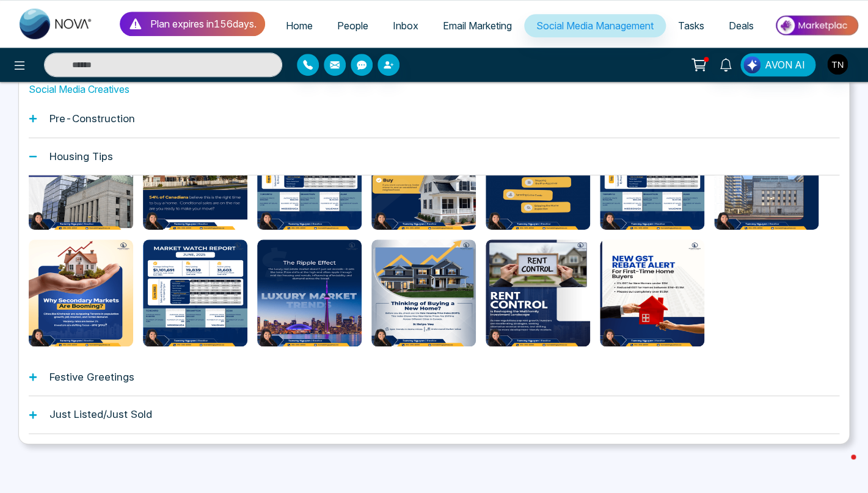 This screenshot has height=493, width=868. I want to click on h1: Housing Tips, so click(81, 156).